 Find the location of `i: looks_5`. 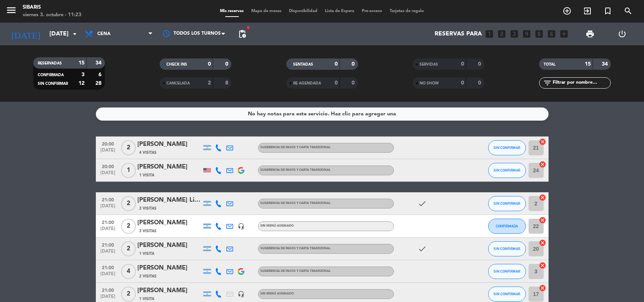

i: looks_5 is located at coordinates (539, 34).